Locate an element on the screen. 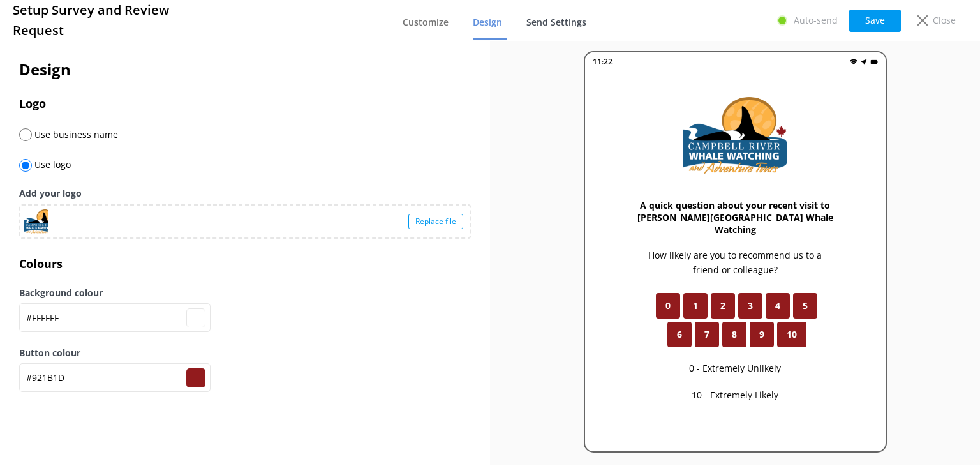 The width and height of the screenshot is (980, 466). span: Customize is located at coordinates (426, 22).